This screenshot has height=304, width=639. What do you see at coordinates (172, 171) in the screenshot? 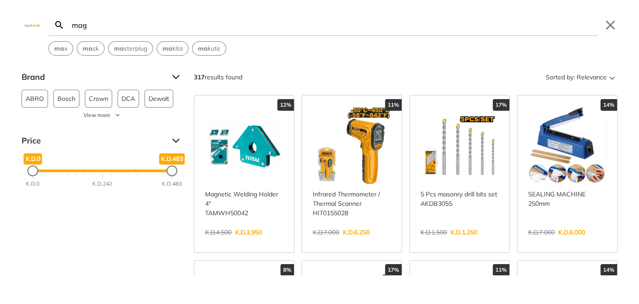
I see `div: Maximum Price` at bounding box center [172, 171].